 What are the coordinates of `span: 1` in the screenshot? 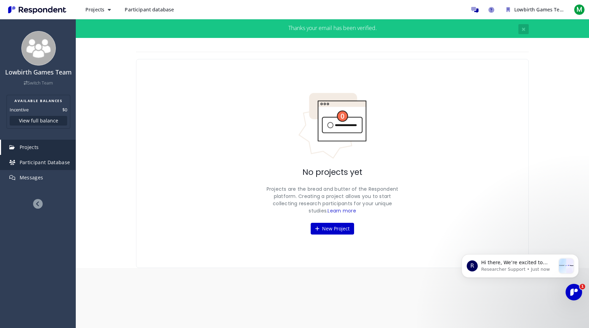 It's located at (583, 286).